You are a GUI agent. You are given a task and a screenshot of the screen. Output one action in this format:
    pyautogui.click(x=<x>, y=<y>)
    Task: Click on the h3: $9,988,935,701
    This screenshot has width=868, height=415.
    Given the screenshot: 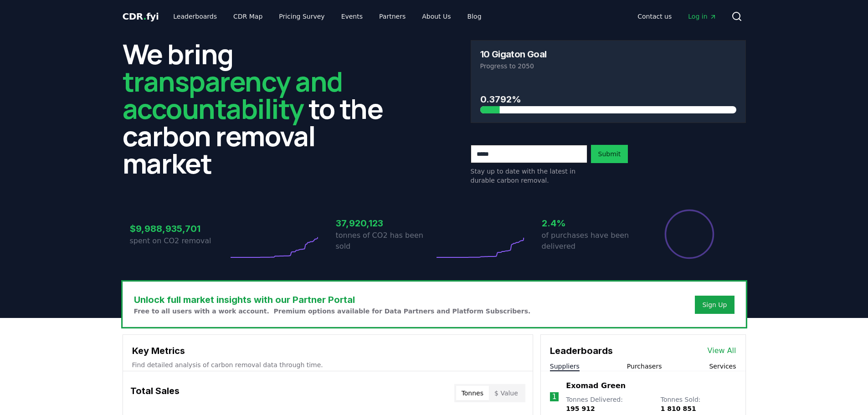 What is the action you would take?
    pyautogui.click(x=179, y=229)
    